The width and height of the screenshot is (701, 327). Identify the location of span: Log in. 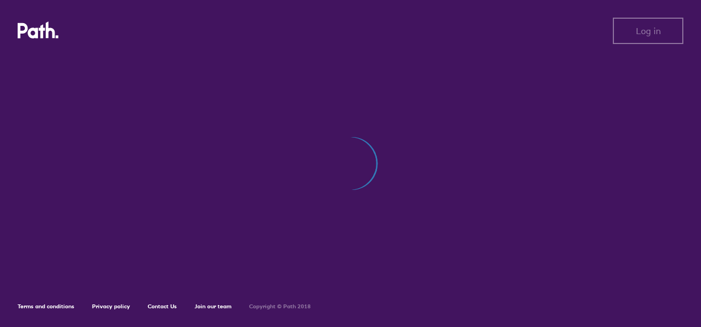
(648, 31).